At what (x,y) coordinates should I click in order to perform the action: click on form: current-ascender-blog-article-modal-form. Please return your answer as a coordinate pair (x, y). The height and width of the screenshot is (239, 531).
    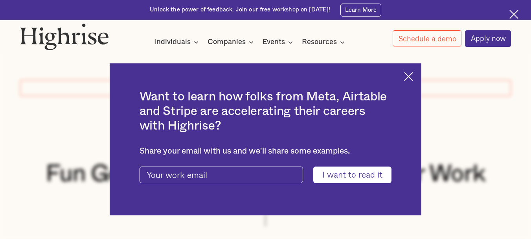
    Looking at the image, I should click on (266, 175).